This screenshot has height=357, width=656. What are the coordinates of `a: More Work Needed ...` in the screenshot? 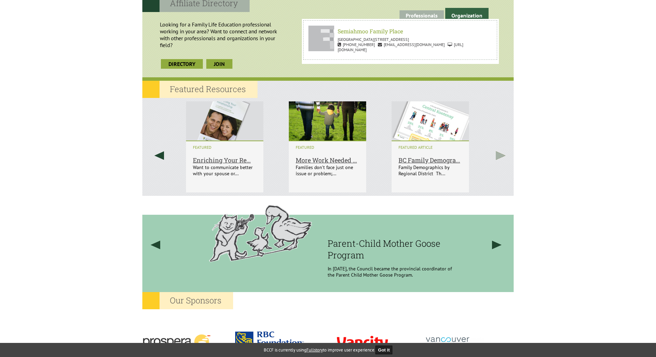 It's located at (327, 153).